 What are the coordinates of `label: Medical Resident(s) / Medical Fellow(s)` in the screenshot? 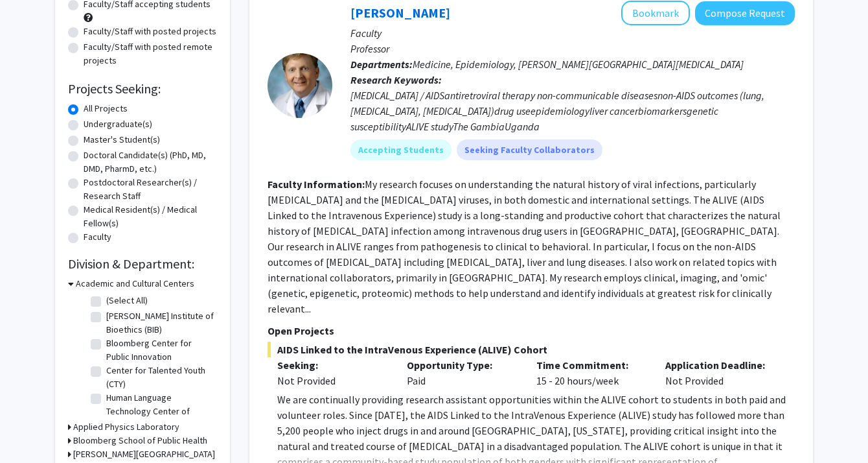 It's located at (151, 216).